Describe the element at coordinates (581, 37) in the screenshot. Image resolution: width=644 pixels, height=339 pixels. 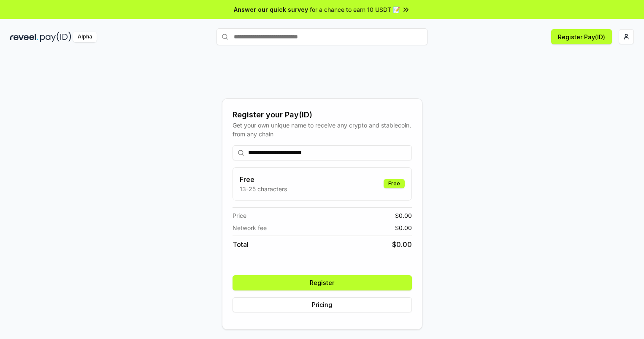
I see `button: Register Pay(ID)` at that location.